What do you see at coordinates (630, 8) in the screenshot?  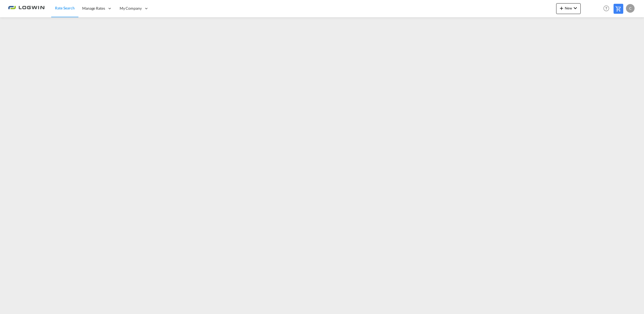 I see `div: C` at bounding box center [630, 8].